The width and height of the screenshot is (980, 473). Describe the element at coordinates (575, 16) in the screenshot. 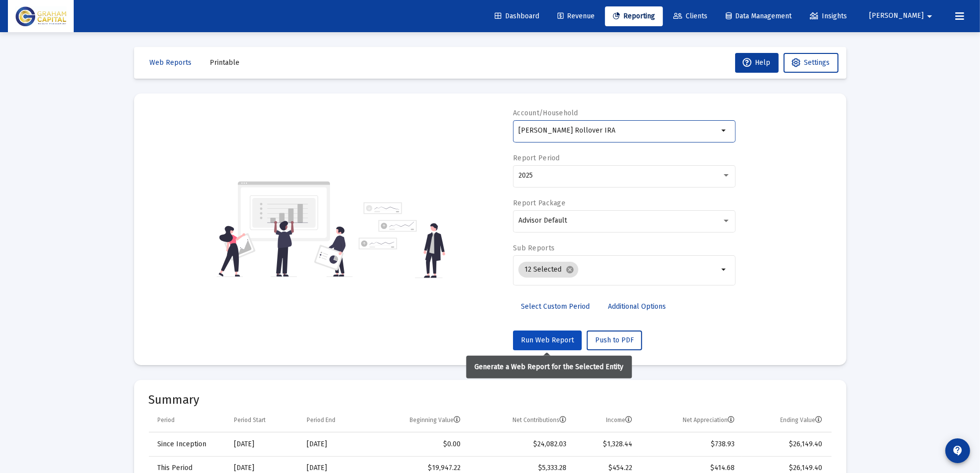

I see `span: Revenue` at that location.